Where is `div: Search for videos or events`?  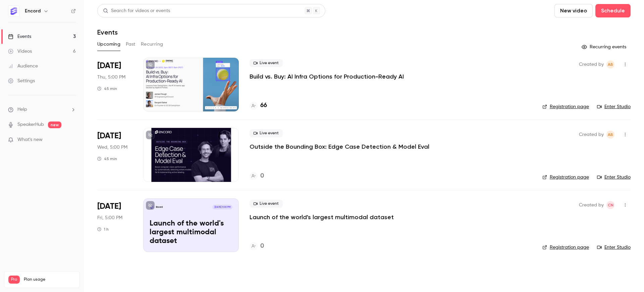 div: Search for videos or events is located at coordinates (137, 11).